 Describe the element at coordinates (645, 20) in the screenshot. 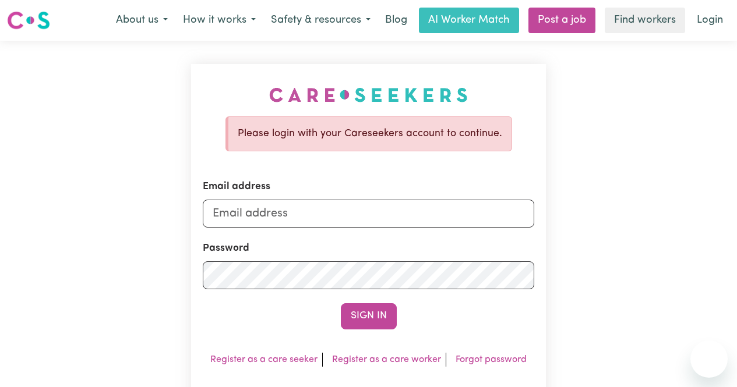

I see `a: Find workers` at that location.